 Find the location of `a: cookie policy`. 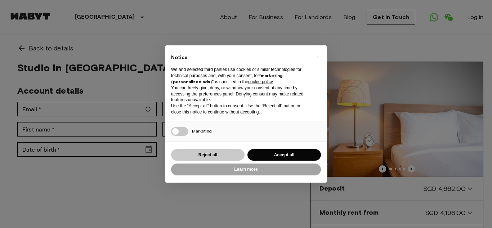

a: cookie policy is located at coordinates (260, 82).